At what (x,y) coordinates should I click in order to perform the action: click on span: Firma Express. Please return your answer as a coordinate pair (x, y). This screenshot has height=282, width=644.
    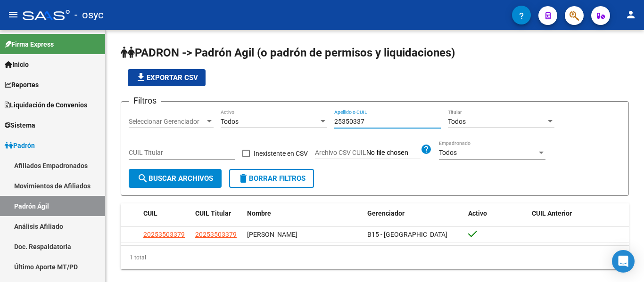
    Looking at the image, I should click on (29, 44).